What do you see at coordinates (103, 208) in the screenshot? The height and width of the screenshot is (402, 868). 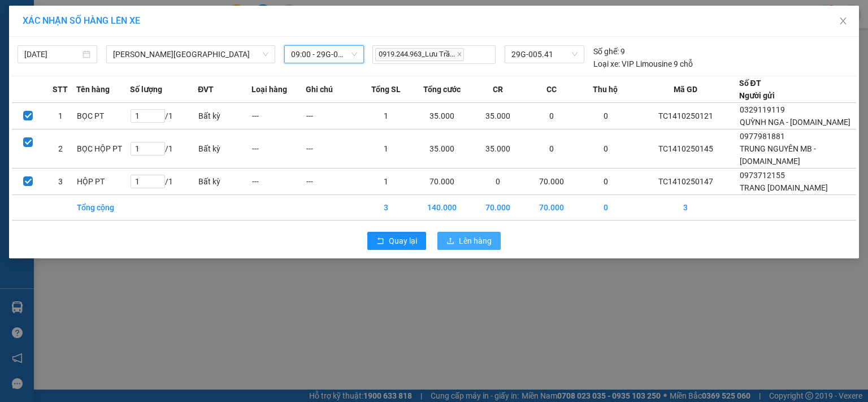 I see `td: Tổng cộng` at bounding box center [103, 208].